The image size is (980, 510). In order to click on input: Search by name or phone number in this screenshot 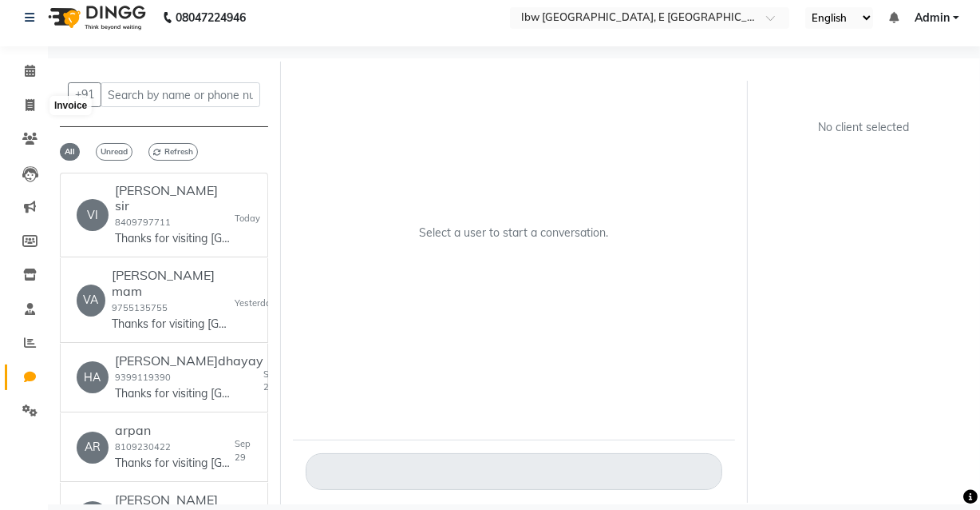, I will do `click(180, 95)`.